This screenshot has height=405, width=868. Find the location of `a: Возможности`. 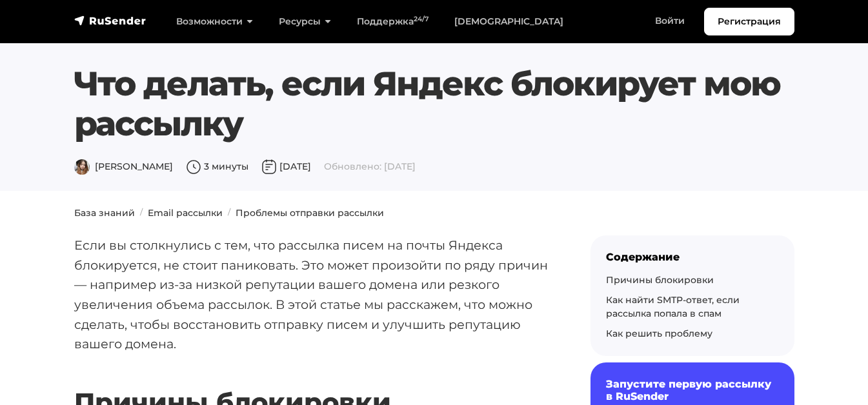

a: Возможности is located at coordinates (214, 21).